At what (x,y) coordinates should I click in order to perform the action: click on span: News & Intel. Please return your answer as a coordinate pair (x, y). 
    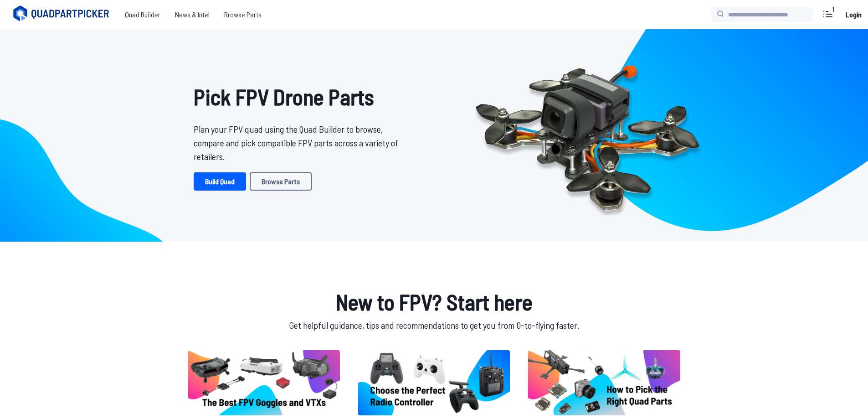
    Looking at the image, I should click on (192, 14).